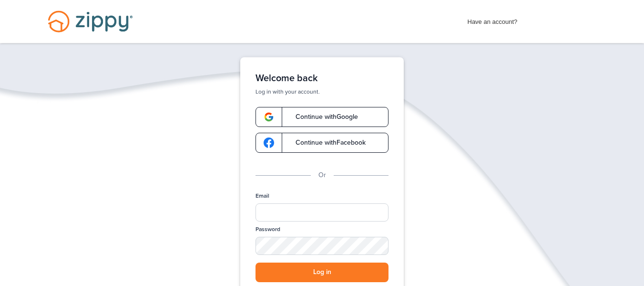 The image size is (644, 286). I want to click on label: Password, so click(268, 229).